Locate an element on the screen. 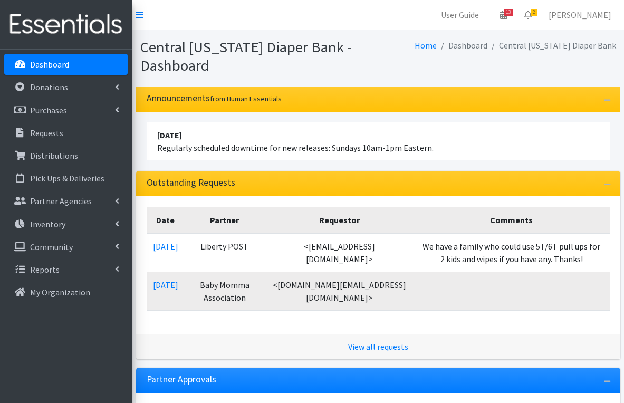  p: Distributions is located at coordinates (54, 156).